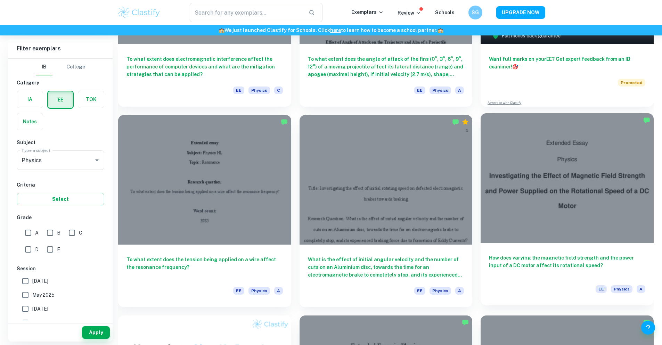 The height and width of the screenshot is (345, 662). I want to click on button: IA, so click(30, 99).